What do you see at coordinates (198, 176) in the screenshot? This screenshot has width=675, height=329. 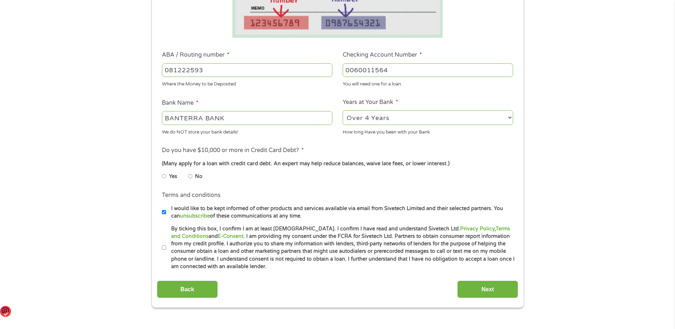 I see `label: No` at bounding box center [198, 176].